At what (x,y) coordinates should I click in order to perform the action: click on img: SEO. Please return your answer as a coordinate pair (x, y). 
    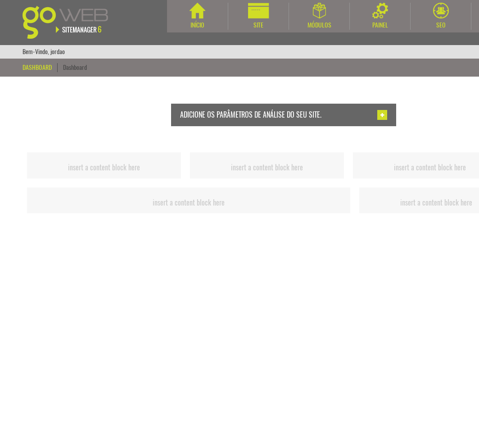
    Looking at the image, I should click on (442, 11).